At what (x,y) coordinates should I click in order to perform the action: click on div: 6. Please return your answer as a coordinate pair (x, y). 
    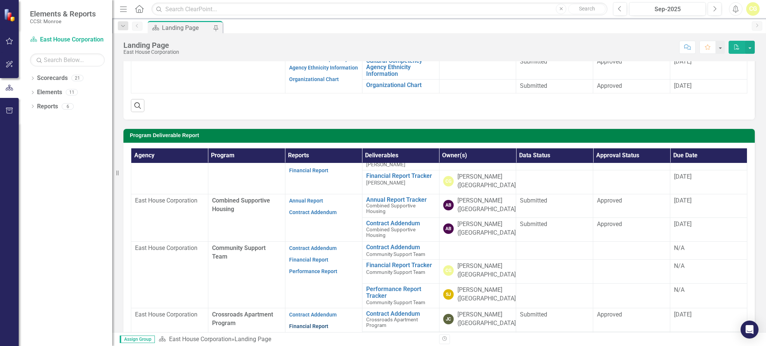
    Looking at the image, I should click on (68, 106).